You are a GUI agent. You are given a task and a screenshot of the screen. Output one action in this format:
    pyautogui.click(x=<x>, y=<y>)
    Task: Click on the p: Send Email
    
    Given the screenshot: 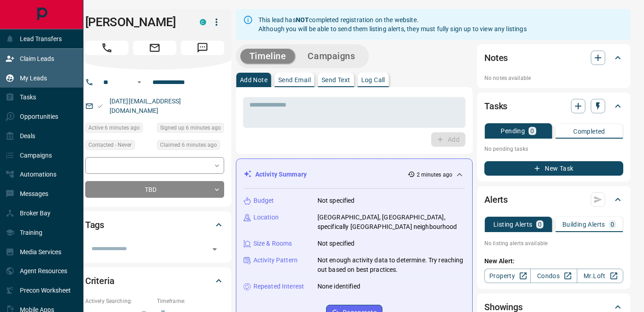 What is the action you would take?
    pyautogui.click(x=294, y=80)
    